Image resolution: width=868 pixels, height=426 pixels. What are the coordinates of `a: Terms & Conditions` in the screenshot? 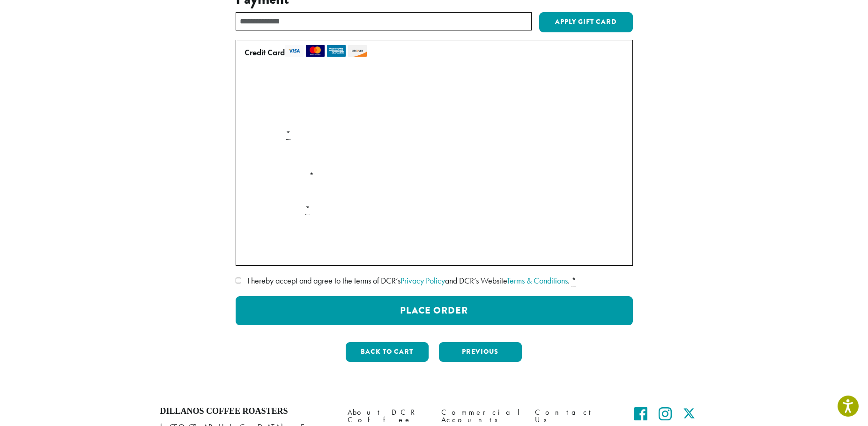 It's located at (537, 280).